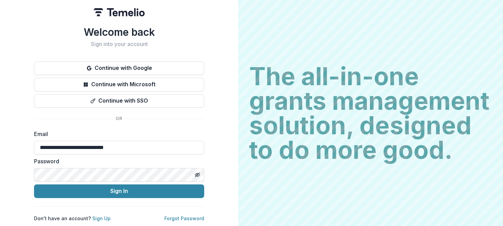  Describe the element at coordinates (119, 101) in the screenshot. I see `button: Continue with SSO` at that location.